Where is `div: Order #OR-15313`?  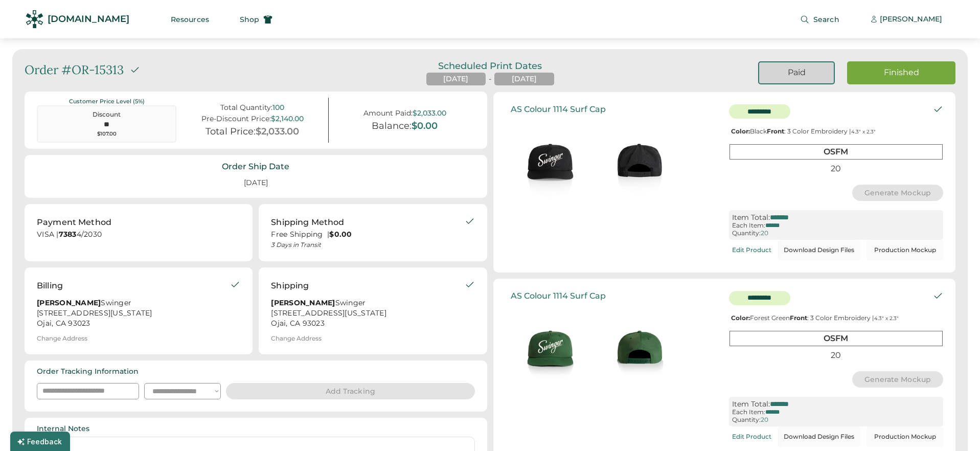
div: Order #OR-15313 is located at coordinates (74, 70).